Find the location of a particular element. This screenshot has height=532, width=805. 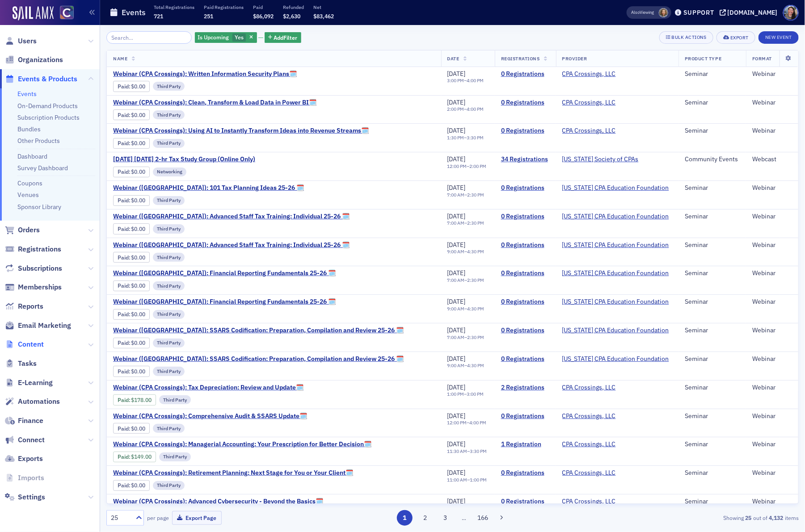

div: Bulk Actions is located at coordinates (690, 37).